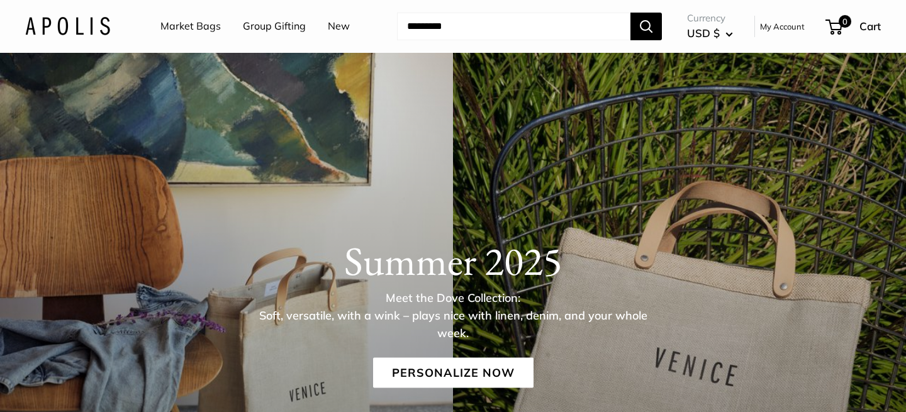 This screenshot has height=412, width=906. I want to click on a: Market Bags, so click(191, 26).